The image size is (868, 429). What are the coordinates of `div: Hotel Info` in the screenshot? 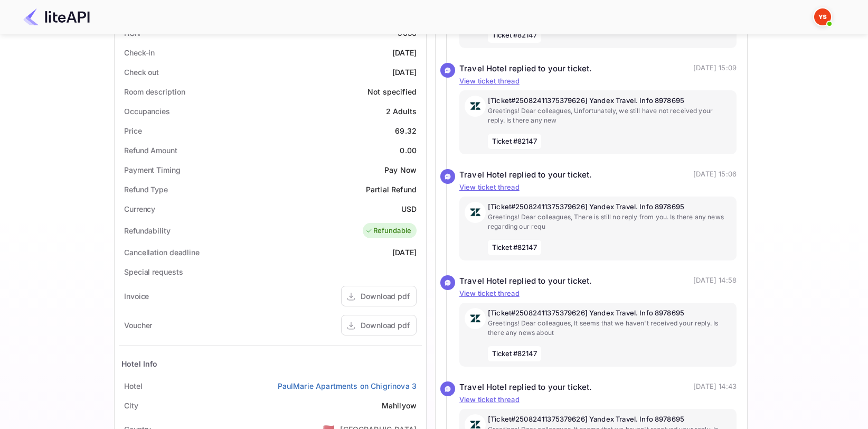 It's located at (140, 363).